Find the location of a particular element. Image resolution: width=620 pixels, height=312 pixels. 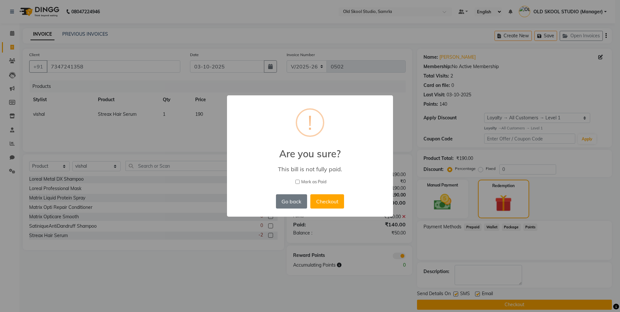

input: Mark as Paid is located at coordinates (297, 181).